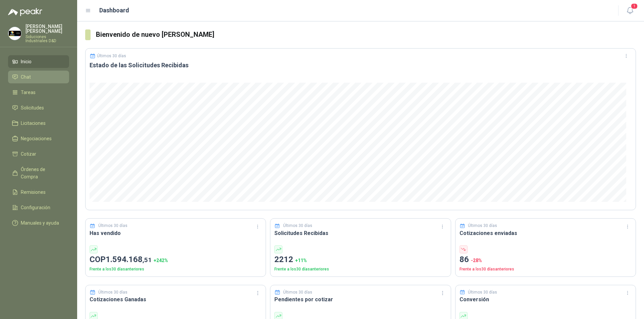 This screenshot has width=644, height=319. What do you see at coordinates (476, 261) in the screenshot?
I see `span: -28 %` at bounding box center [476, 261].